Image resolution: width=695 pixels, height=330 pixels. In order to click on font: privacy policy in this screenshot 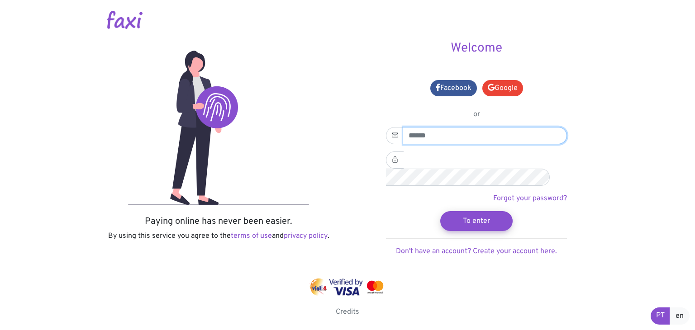, I will do `click(305, 236)`.